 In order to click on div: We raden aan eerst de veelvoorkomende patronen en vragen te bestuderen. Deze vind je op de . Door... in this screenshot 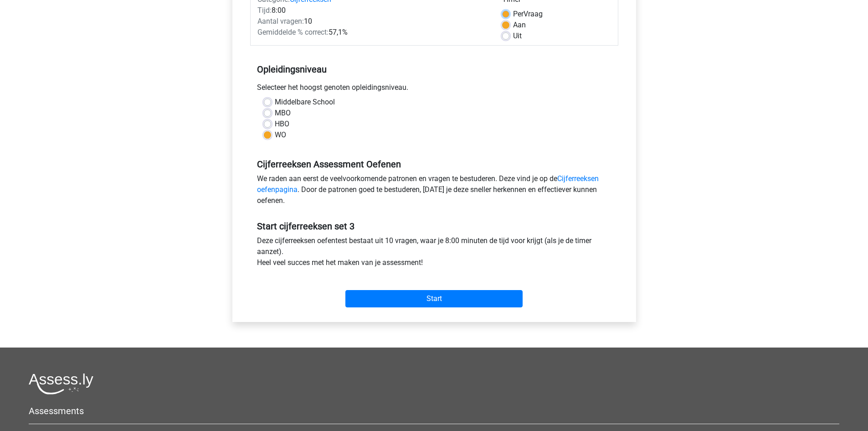, I will do `click(434, 192)`.